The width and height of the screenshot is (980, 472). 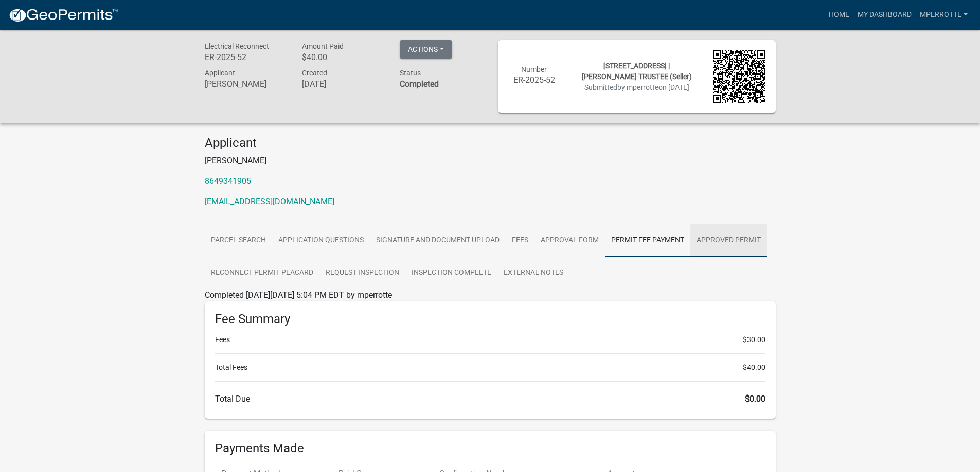 What do you see at coordinates (262, 274) in the screenshot?
I see `a: Reconnect Permit Placard` at bounding box center [262, 274].